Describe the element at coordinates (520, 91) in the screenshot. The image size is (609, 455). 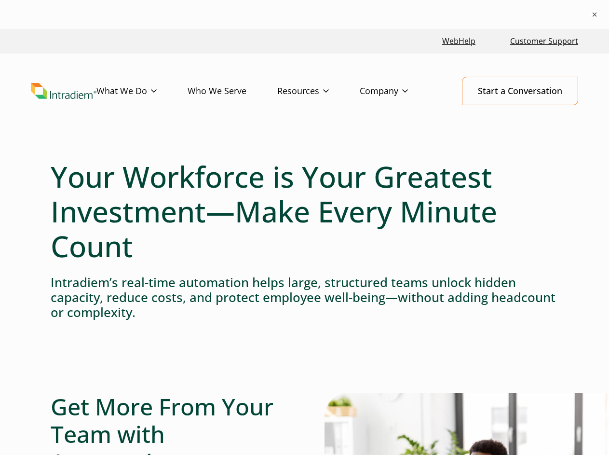
I see `a: Start a Conversation` at that location.